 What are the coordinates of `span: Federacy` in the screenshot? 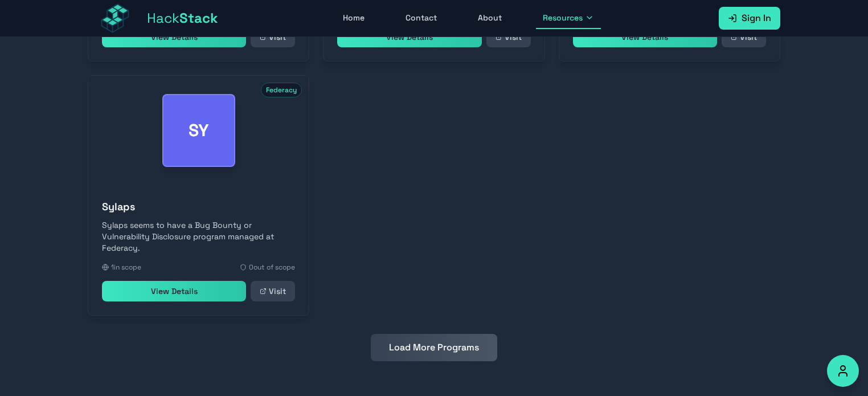 It's located at (281, 90).